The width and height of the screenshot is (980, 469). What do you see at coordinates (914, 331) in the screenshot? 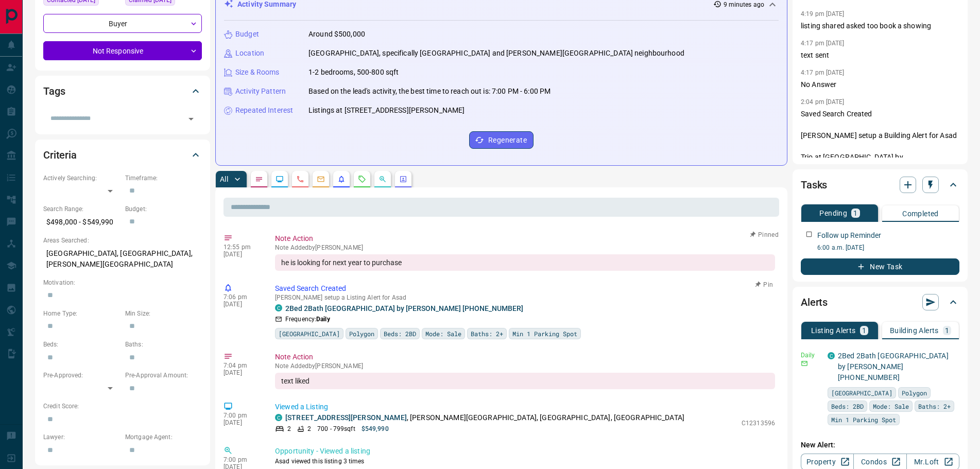
I see `p: Building Alerts` at bounding box center [914, 331].